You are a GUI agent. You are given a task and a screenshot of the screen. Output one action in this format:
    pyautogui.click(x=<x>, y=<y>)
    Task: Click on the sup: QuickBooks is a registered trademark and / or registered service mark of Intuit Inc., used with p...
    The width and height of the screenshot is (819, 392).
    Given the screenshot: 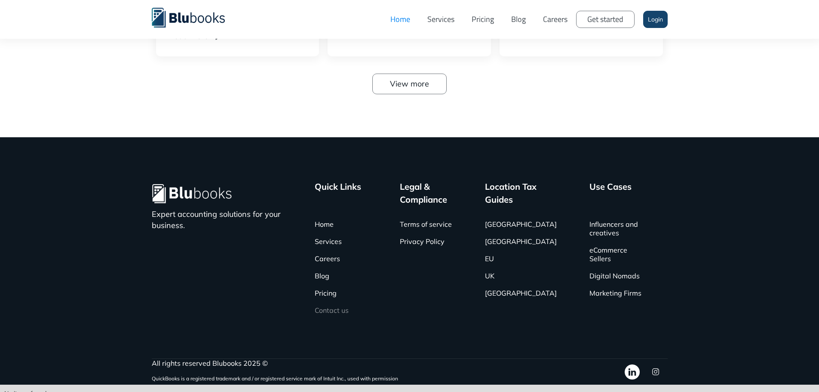 What is the action you would take?
    pyautogui.click(x=275, y=378)
    